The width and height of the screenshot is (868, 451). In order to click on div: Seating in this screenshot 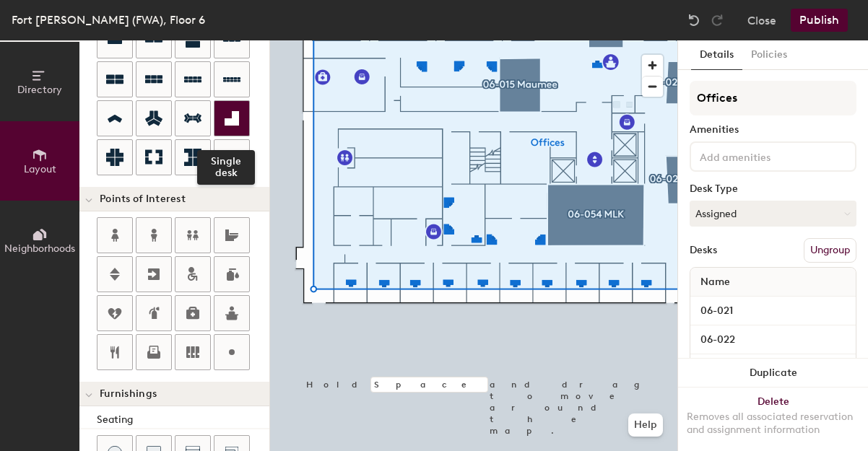, I will do `click(183, 420)`.